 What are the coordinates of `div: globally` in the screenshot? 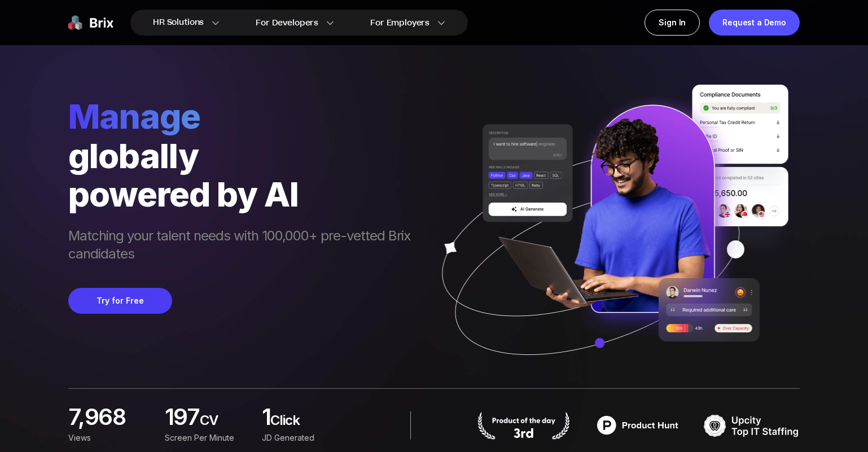 It's located at (245, 156).